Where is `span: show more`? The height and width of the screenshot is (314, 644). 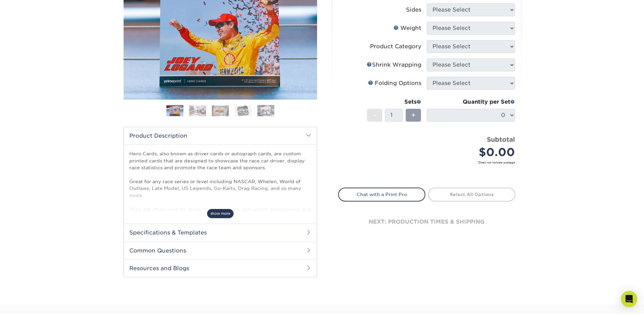 span: show more is located at coordinates (220, 214).